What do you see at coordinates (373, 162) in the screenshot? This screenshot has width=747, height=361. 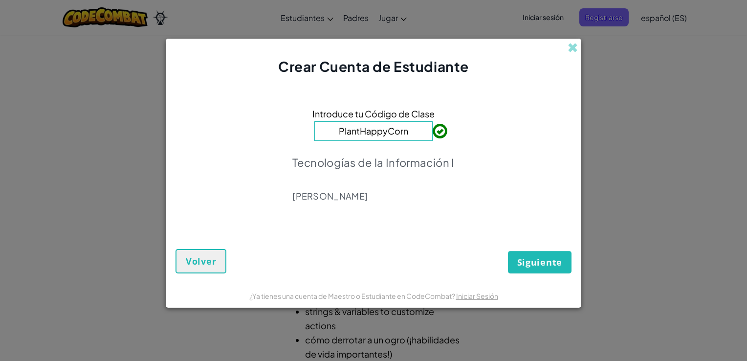 I see `p: Tecnologías de la Información I` at bounding box center [373, 162].